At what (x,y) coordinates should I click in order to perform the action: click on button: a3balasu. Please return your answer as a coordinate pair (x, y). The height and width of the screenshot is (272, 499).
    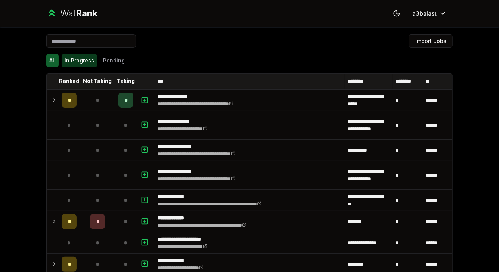
    Looking at the image, I should click on (430, 13).